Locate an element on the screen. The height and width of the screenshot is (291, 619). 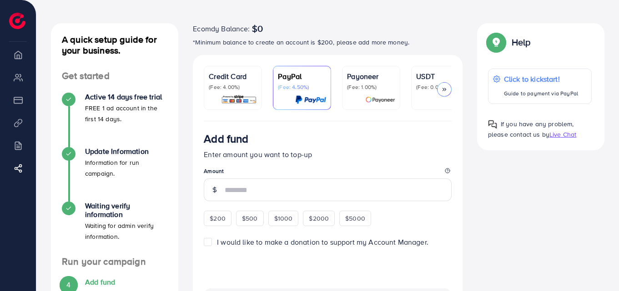
span: 4 is located at coordinates (68, 285).